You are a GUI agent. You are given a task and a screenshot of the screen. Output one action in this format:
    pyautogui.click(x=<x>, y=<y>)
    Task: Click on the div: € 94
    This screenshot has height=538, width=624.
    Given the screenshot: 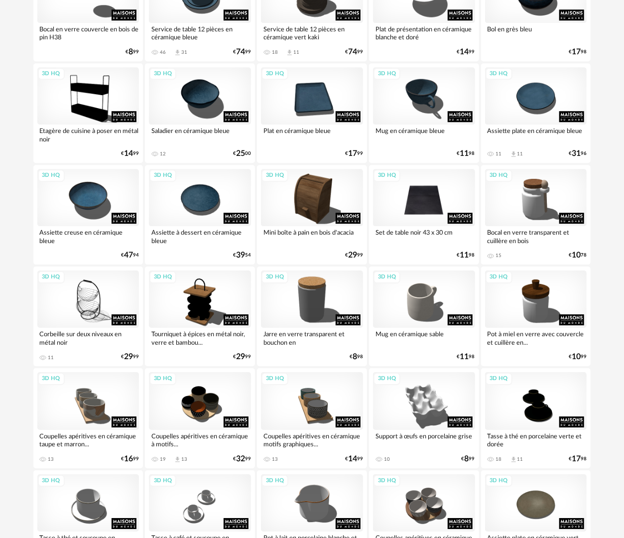 What is the action you would take?
    pyautogui.click(x=130, y=255)
    